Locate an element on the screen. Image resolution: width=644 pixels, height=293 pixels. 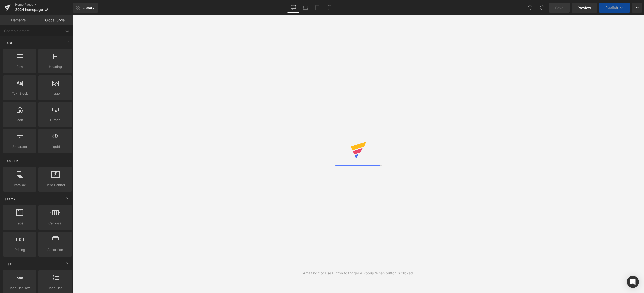
span: Publish is located at coordinates (611, 8).